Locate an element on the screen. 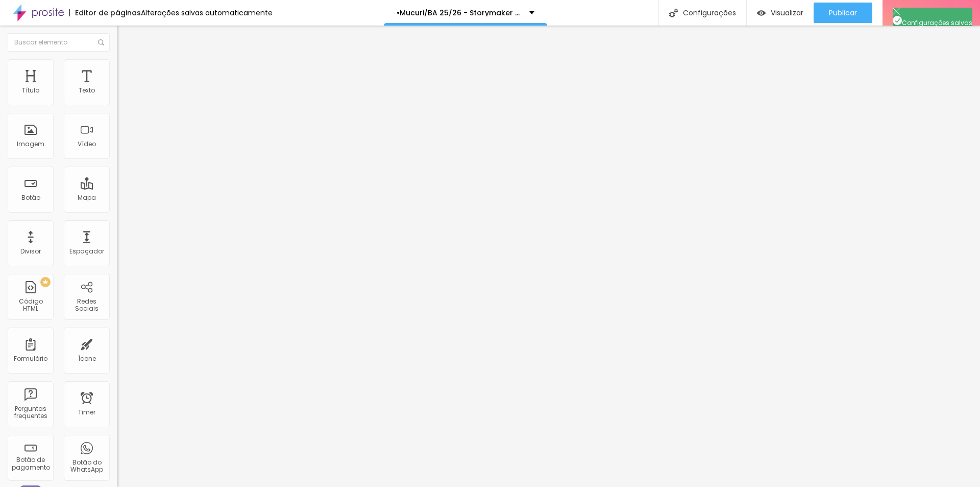 The width and height of the screenshot is (980, 487). span: Visualizar is located at coordinates (787, 13).